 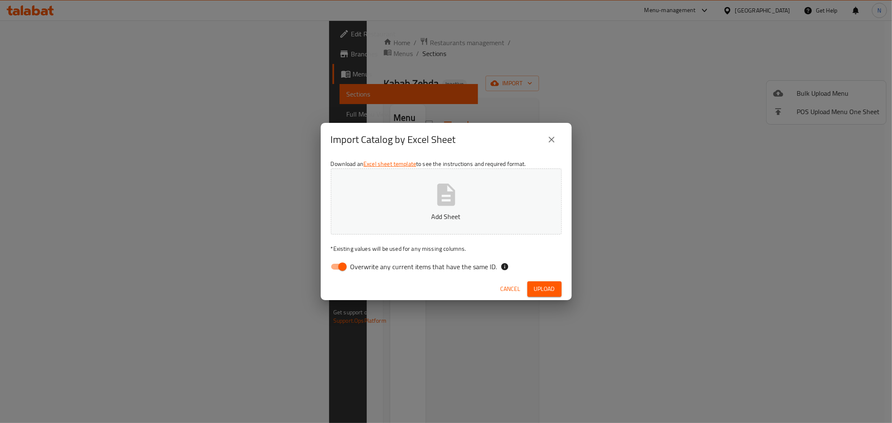 I want to click on p: Existing values will be used for any missing columns., so click(x=446, y=249).